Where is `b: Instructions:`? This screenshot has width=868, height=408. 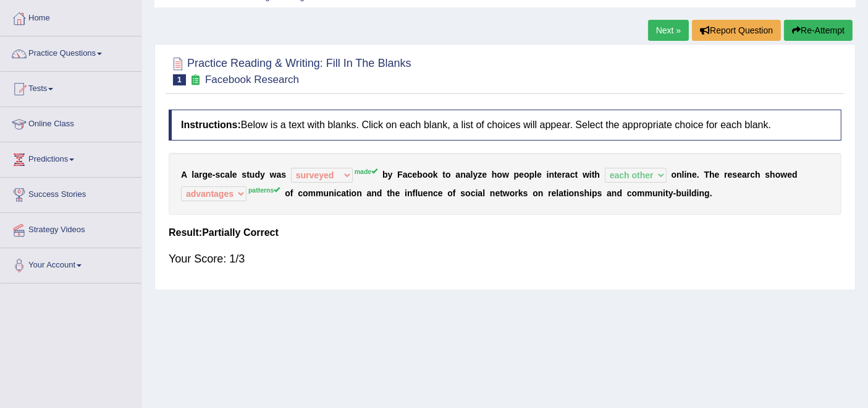
b: Instructions: is located at coordinates (211, 124).